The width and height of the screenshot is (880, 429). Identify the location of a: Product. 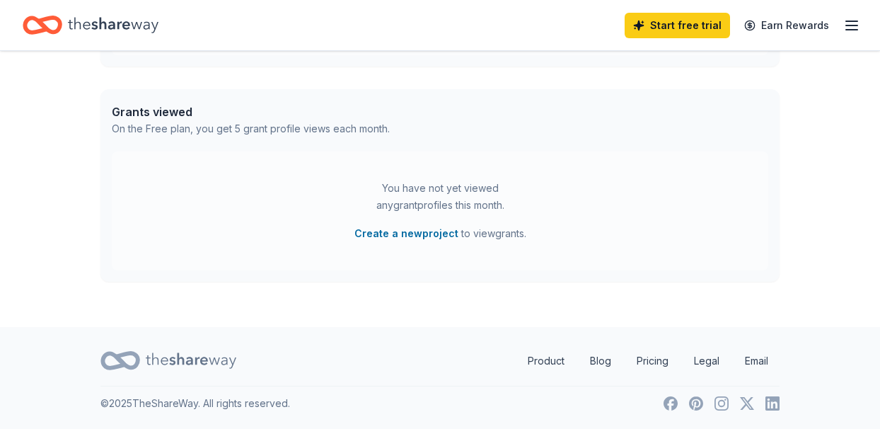
(546, 361).